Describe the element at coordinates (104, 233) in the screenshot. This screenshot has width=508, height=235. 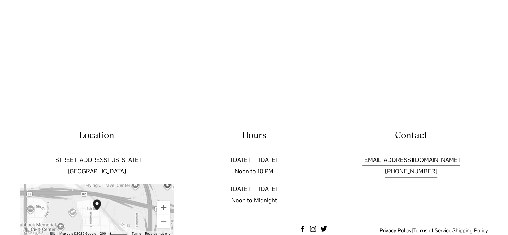
I see `span: 200 m` at that location.